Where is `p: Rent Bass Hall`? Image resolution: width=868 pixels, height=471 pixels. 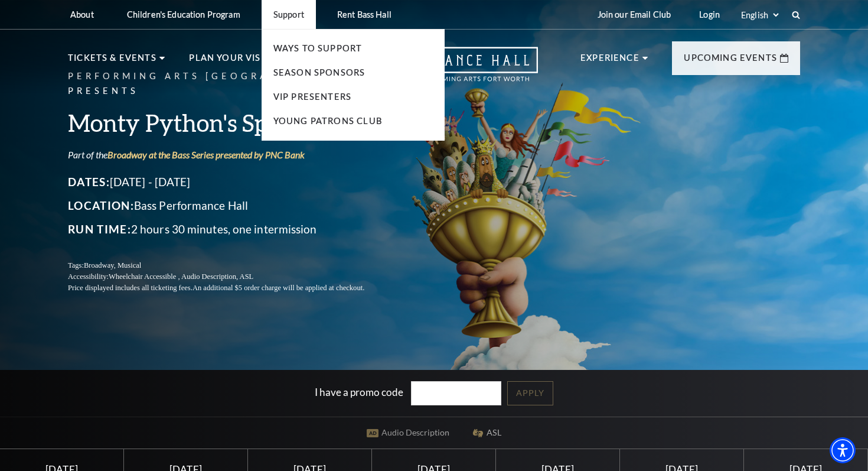 p: Rent Bass Hall is located at coordinates (364, 14).